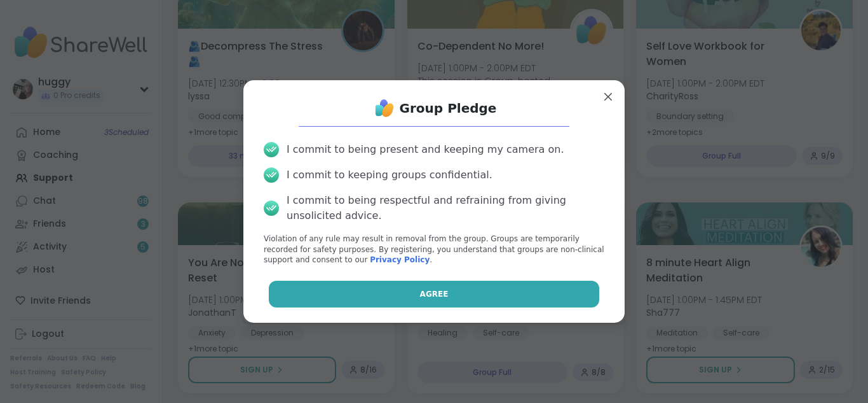  I want to click on button: Agree, so click(434, 294).